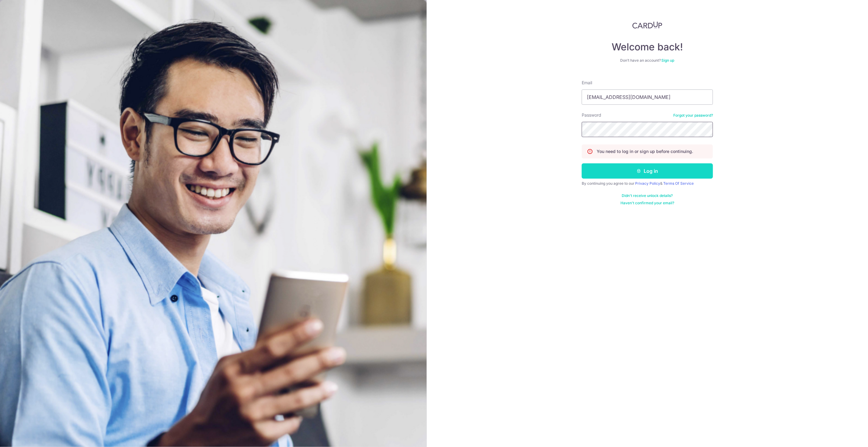 The width and height of the screenshot is (868, 447). What do you see at coordinates (648, 171) in the screenshot?
I see `button: Log in` at bounding box center [648, 171].